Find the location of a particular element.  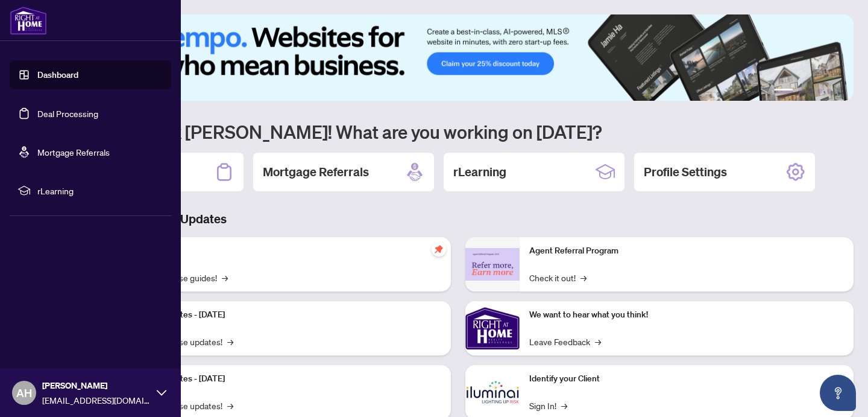

span: rLearning is located at coordinates (100, 191).